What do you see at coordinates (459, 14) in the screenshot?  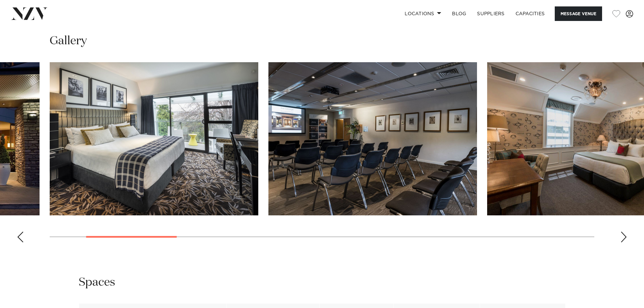 I see `a: BLOG` at bounding box center [459, 14].